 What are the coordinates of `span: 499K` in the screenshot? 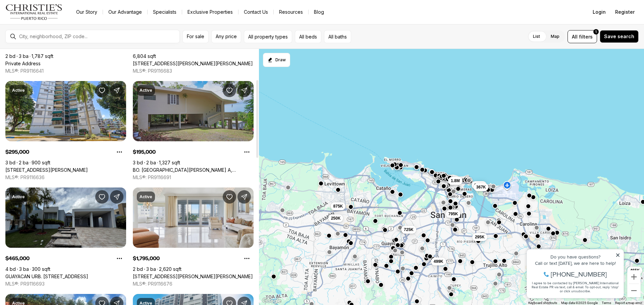 It's located at (439, 261).